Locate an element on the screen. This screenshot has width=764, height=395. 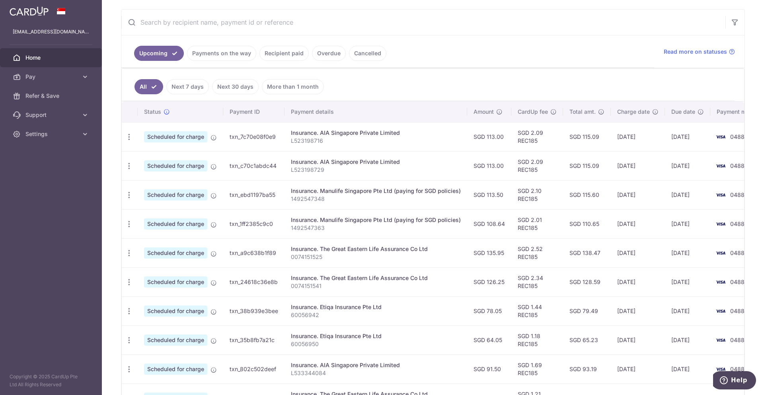
td: SGD 79.49 is located at coordinates (587, 311).